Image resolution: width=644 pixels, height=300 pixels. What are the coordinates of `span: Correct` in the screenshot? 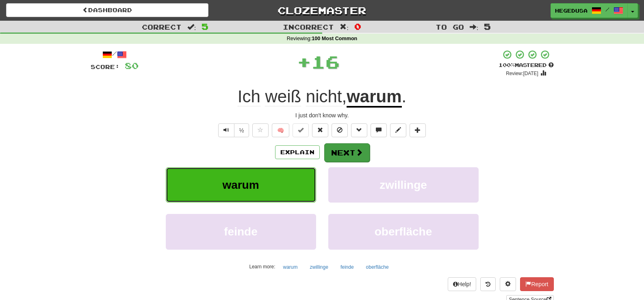 It's located at (162, 27).